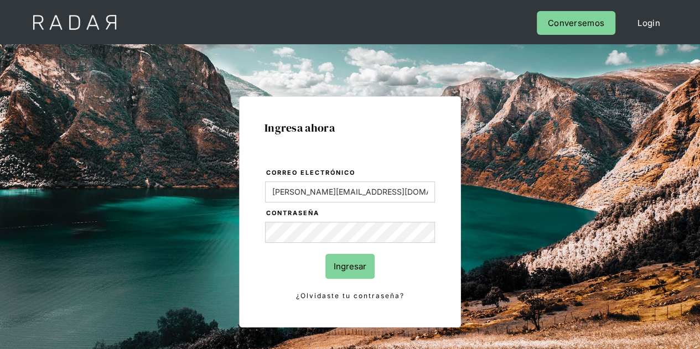 The height and width of the screenshot is (349, 700). Describe the element at coordinates (350, 266) in the screenshot. I see `input: Ingresar` at that location.